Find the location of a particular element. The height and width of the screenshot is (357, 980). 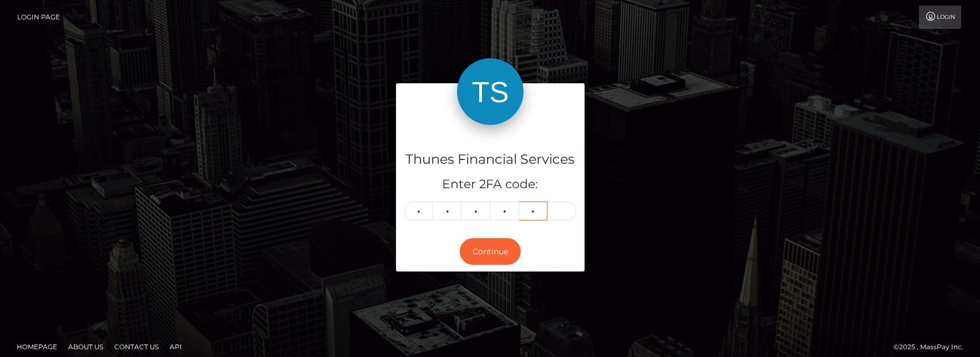

a: Login Page is located at coordinates (38, 17).